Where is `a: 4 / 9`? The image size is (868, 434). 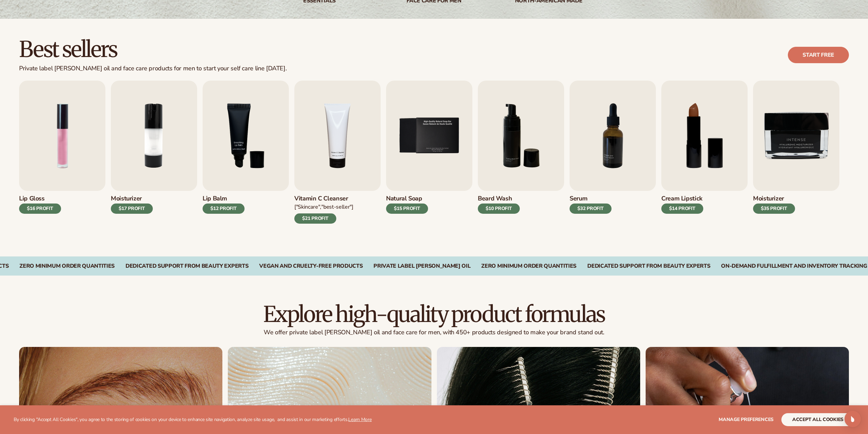 a: 4 / 9 is located at coordinates (337, 152).